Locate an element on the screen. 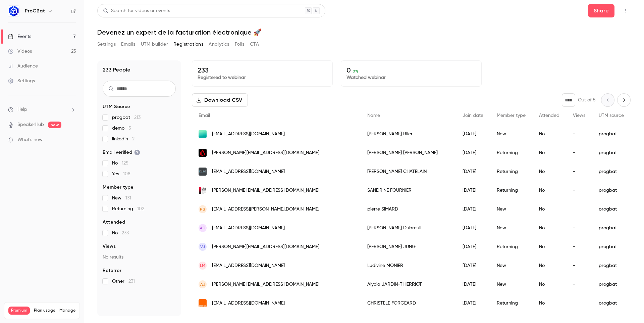 The width and height of the screenshot is (644, 323). span: Join date is located at coordinates (473, 115).